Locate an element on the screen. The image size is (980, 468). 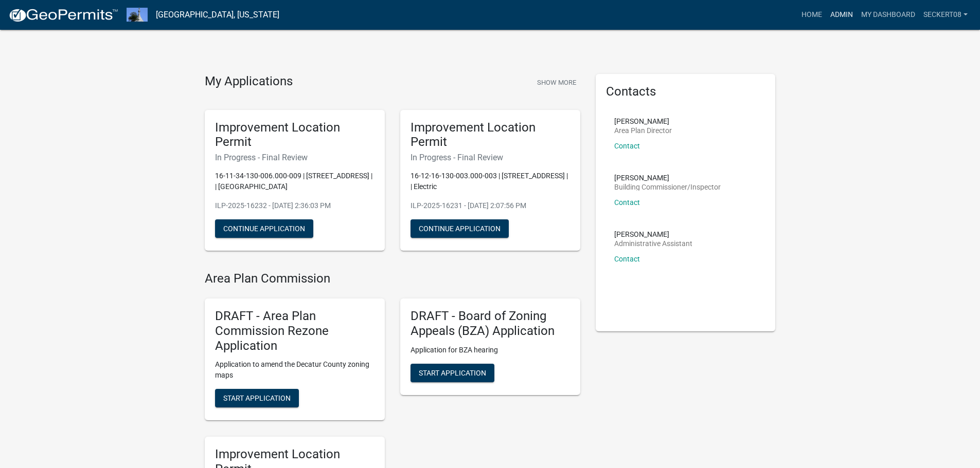
h5: Contacts is located at coordinates (686, 91).